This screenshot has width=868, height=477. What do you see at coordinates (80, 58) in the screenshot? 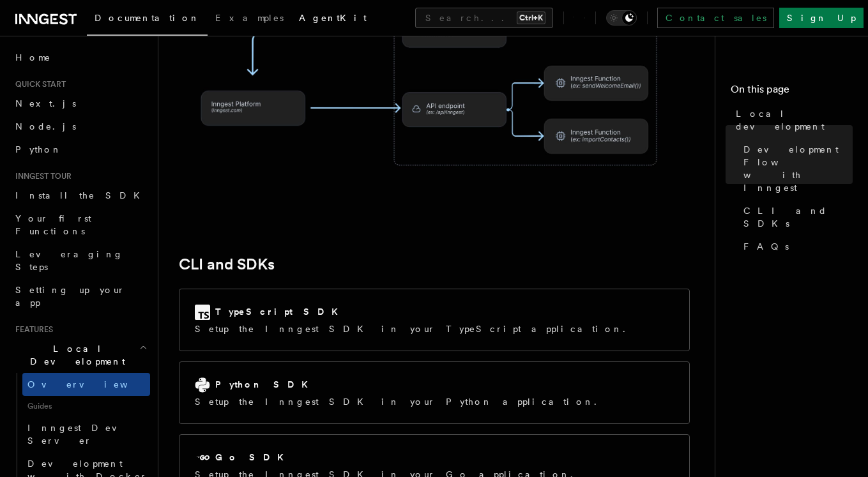
I see `a: Home` at bounding box center [80, 58].